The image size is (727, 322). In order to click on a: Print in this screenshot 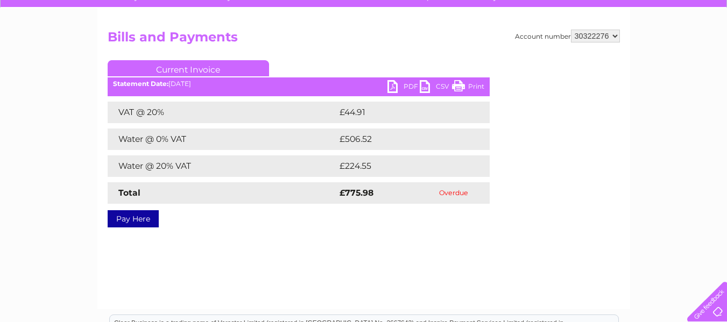, I will do `click(468, 88)`.